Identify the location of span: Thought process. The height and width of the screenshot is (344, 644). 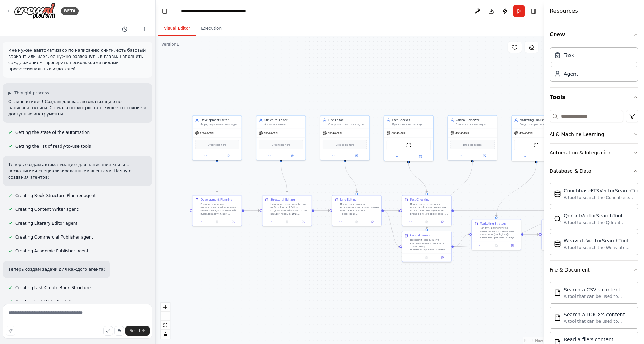
(31, 93).